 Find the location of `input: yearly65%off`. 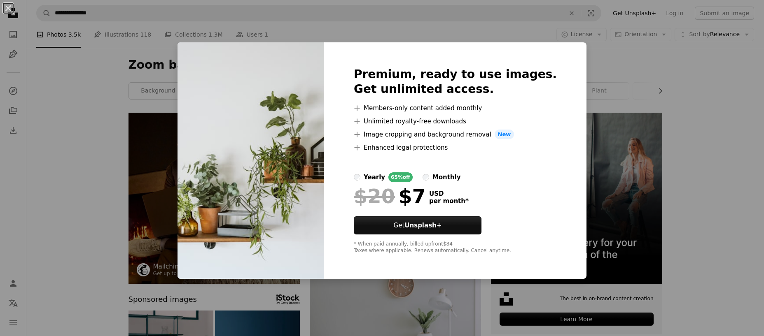

input: yearly65%off is located at coordinates (357, 177).